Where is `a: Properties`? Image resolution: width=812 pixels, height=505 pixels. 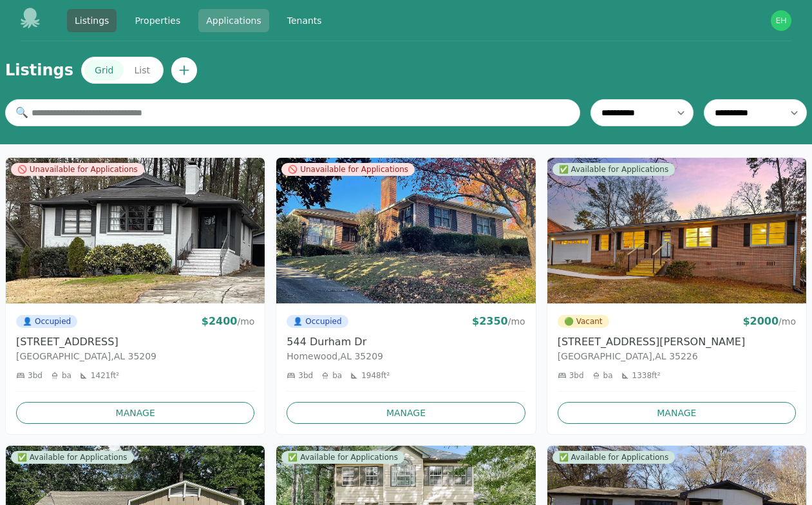 a: Properties is located at coordinates (157, 20).